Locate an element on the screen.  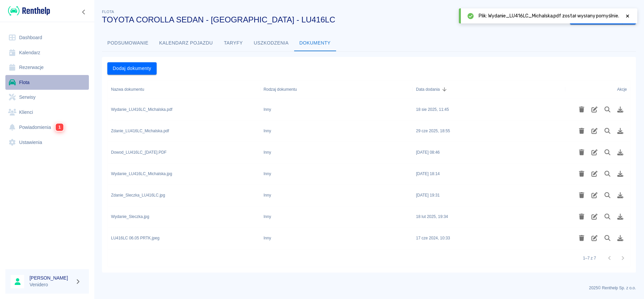
div: Zdanie_Sleczka_LU416LC.jpg is located at coordinates (138, 195).